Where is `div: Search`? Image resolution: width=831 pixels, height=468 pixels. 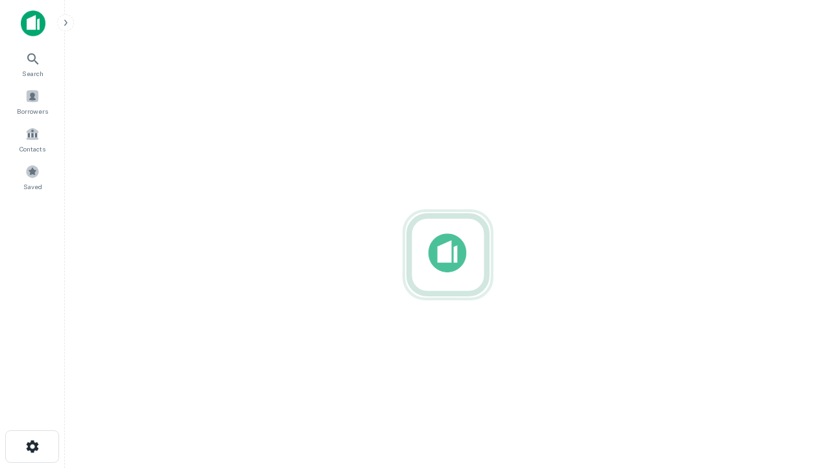
div: Search is located at coordinates (32, 64).